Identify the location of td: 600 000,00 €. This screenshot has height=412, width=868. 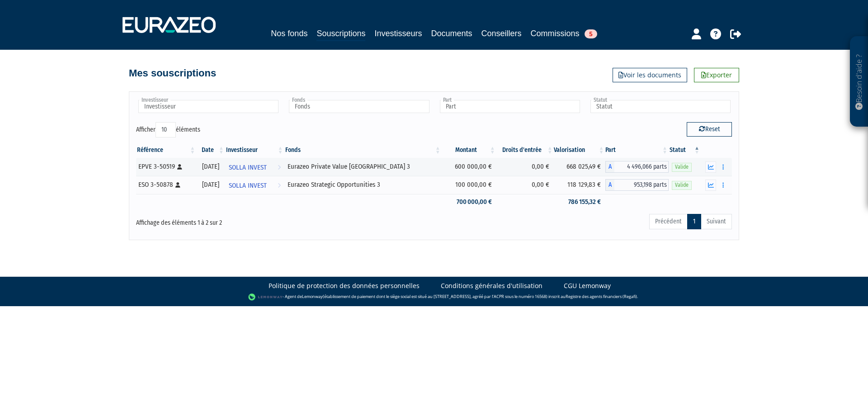
(469, 167).